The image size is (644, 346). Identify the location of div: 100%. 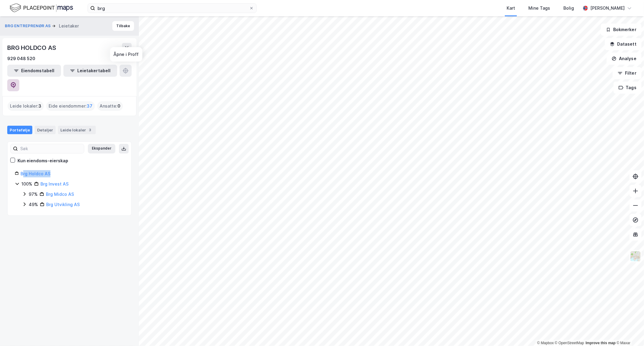
(27, 184).